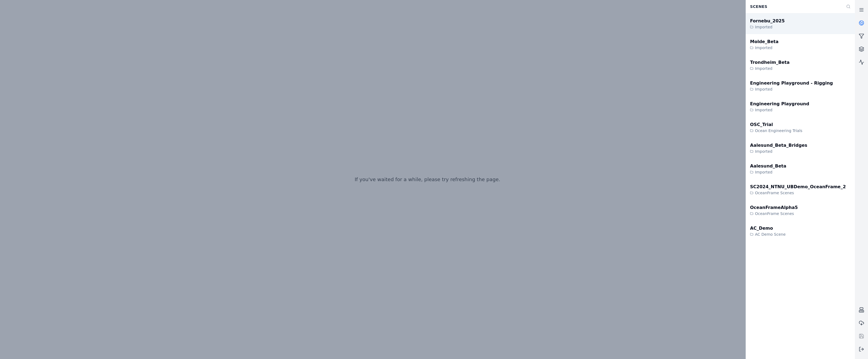 The width and height of the screenshot is (868, 359). I want to click on div: AC_Demo, so click(768, 229).